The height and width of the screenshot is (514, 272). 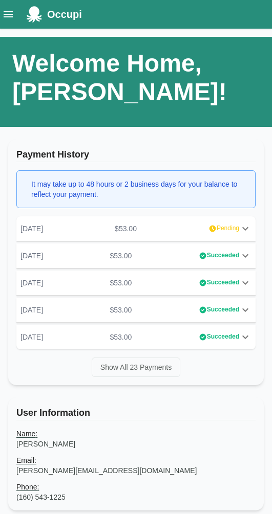 What do you see at coordinates (136, 497) in the screenshot?
I see `div: (160) 543-1225` at bounding box center [136, 497].